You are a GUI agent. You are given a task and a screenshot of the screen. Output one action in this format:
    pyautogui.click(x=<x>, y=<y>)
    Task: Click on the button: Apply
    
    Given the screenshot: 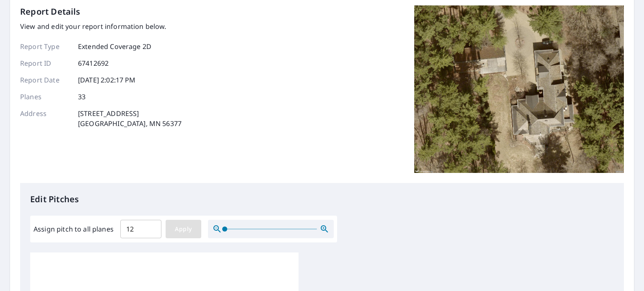 What is the action you would take?
    pyautogui.click(x=183, y=229)
    